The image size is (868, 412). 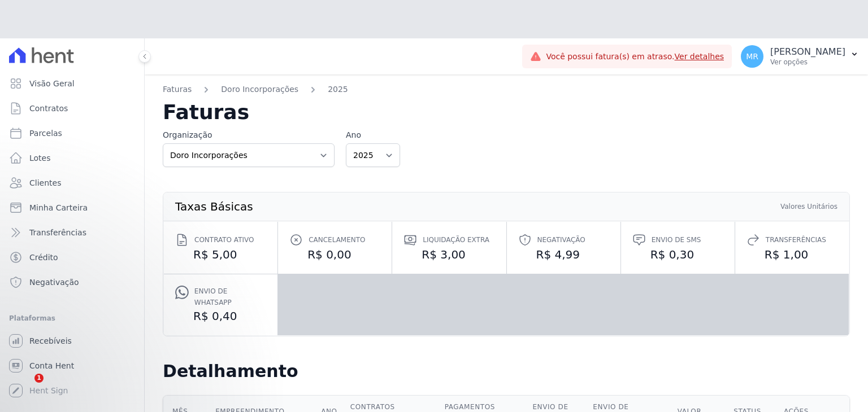 I want to click on label: Ano, so click(x=373, y=135).